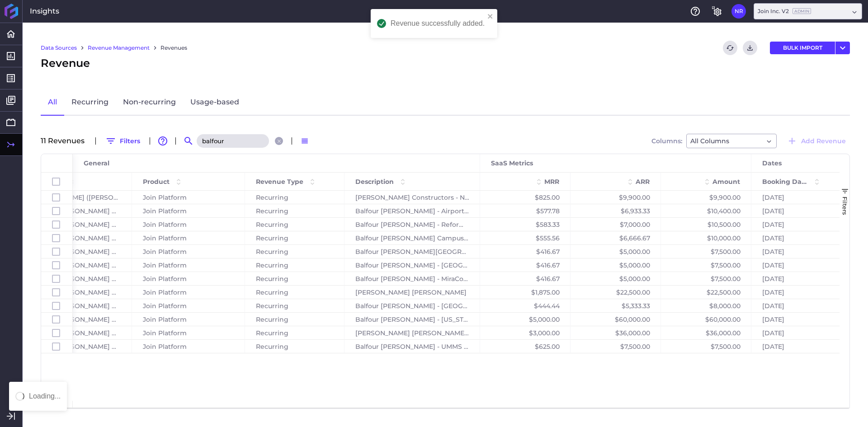 The width and height of the screenshot is (868, 427). What do you see at coordinates (717, 12) in the screenshot?
I see `button: General Settings` at bounding box center [717, 12].